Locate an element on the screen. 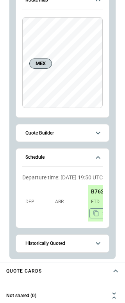 This screenshot has height=303, width=125. p: Dep is located at coordinates (39, 202).